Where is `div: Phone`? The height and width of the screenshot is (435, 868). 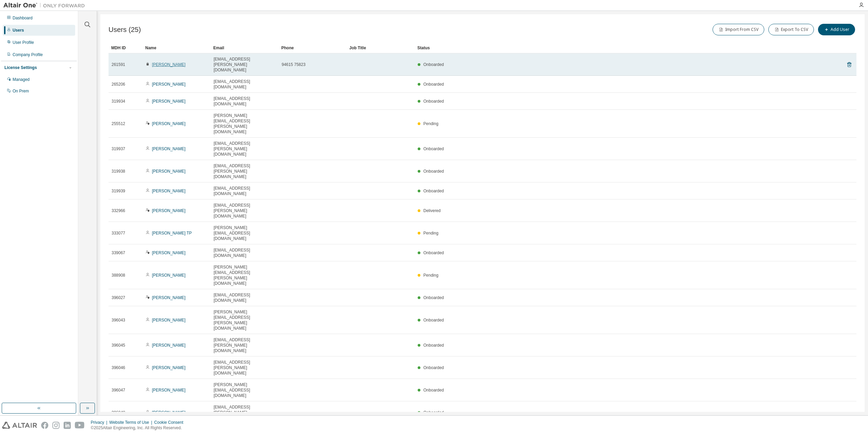 div: Phone is located at coordinates (313, 48).